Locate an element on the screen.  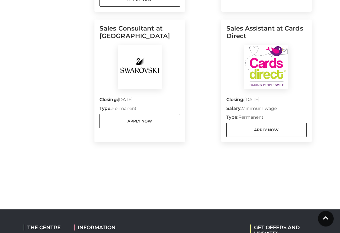
h5: Sales Assistant at Cards Direct is located at coordinates (267, 35).